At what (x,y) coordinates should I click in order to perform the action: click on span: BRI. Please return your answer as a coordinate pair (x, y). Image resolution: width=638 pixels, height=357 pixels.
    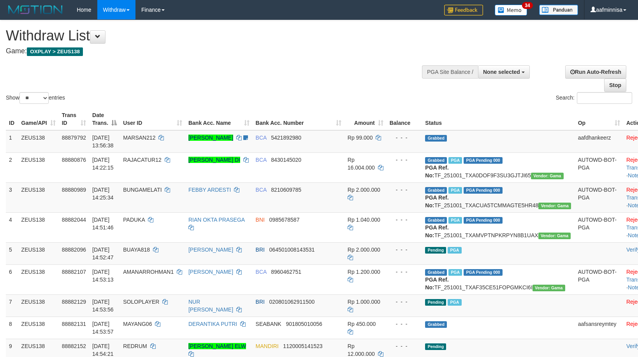
    Looking at the image, I should click on (260, 302).